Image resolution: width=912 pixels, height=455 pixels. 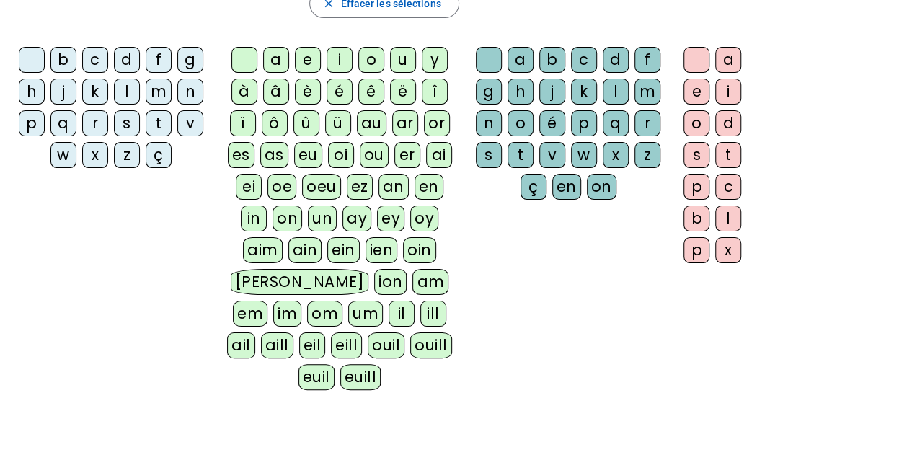 What do you see at coordinates (308, 155) in the screenshot?
I see `div: eu` at bounding box center [308, 155].